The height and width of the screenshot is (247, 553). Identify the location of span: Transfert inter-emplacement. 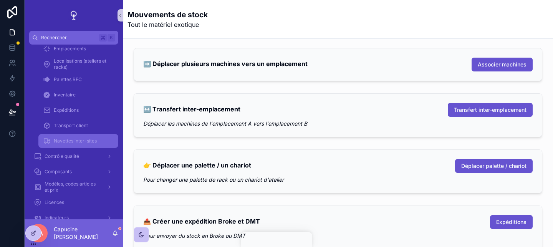
(490, 110).